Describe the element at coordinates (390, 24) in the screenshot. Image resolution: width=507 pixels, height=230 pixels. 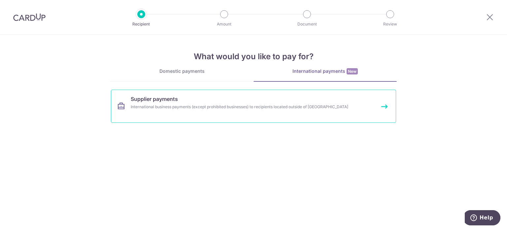
I see `p: Review` at that location.